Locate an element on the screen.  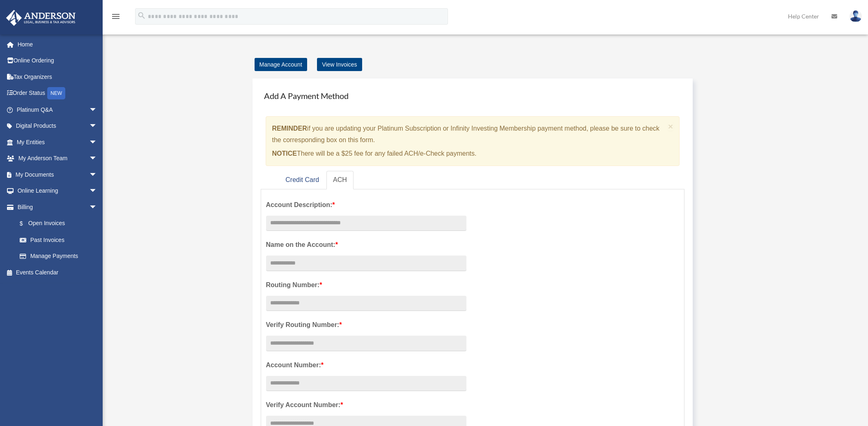
img: User Pic is located at coordinates (856, 16).